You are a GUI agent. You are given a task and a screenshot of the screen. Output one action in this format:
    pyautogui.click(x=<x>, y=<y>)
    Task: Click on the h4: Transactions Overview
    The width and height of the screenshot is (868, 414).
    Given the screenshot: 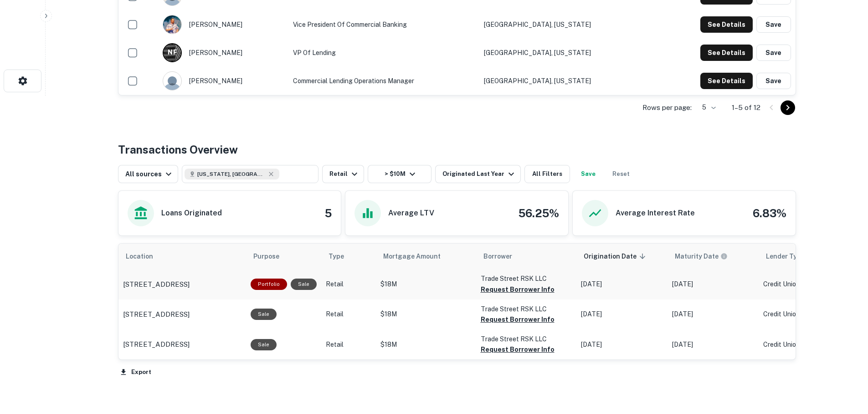 What is the action you would take?
    pyautogui.click(x=178, y=150)
    